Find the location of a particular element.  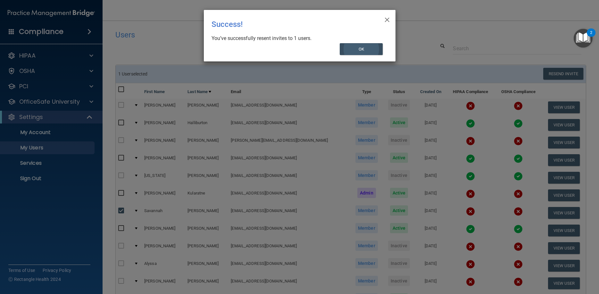

div: You’ve successfully resent invites to 1 users. is located at coordinates (297, 38).